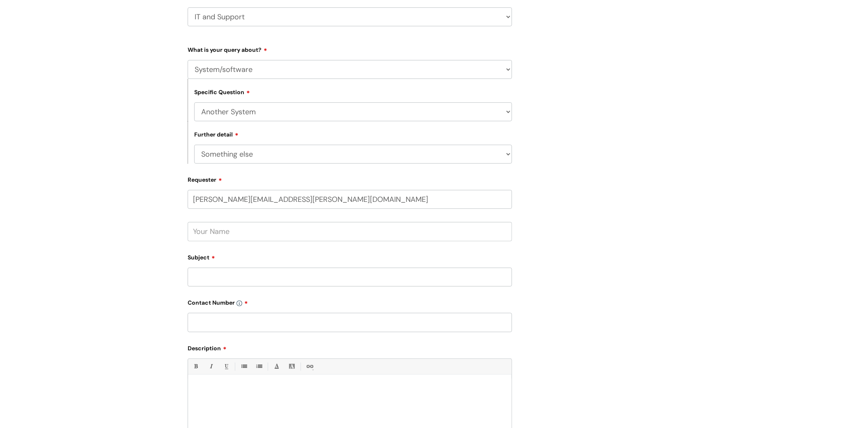 This screenshot has width=868, height=428. I want to click on input: Email, so click(350, 199).